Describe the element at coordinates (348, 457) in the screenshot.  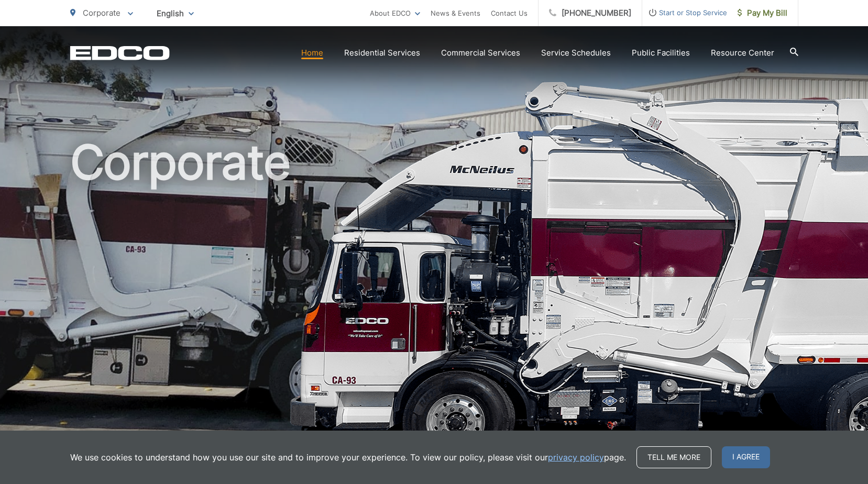
I see `p: We use cookies to understand how you use our site and to improve your experience. To view our pol...` at that location.